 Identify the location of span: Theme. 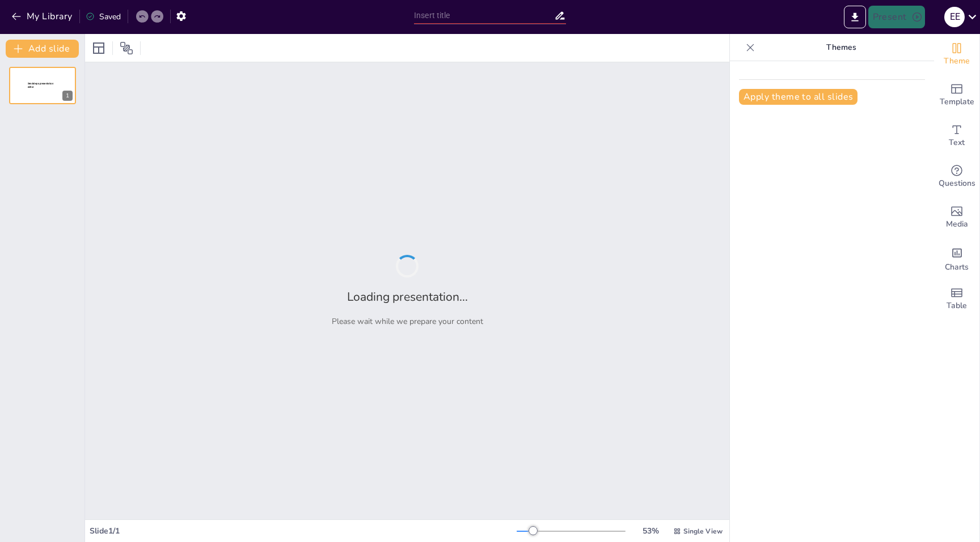
(957, 61).